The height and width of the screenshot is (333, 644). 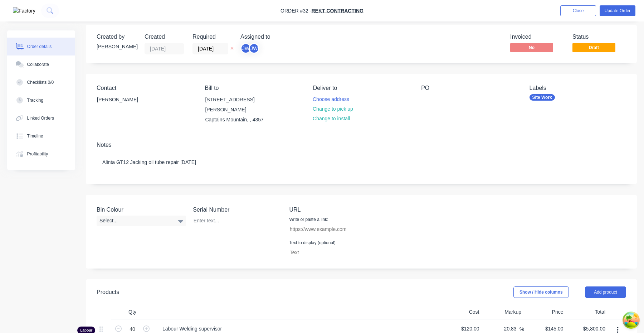 I want to click on label: Text to display (optional):, so click(x=313, y=243).